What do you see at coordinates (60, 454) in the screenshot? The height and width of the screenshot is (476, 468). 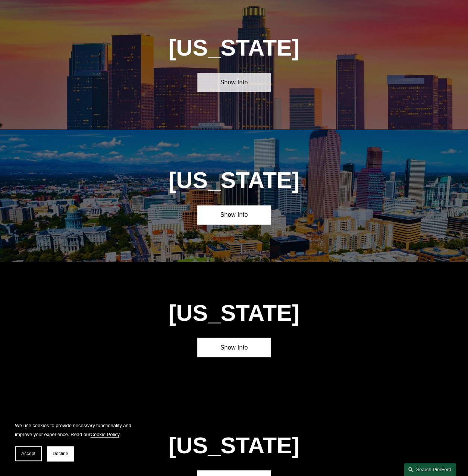 I see `span: Decline` at bounding box center [60, 454].